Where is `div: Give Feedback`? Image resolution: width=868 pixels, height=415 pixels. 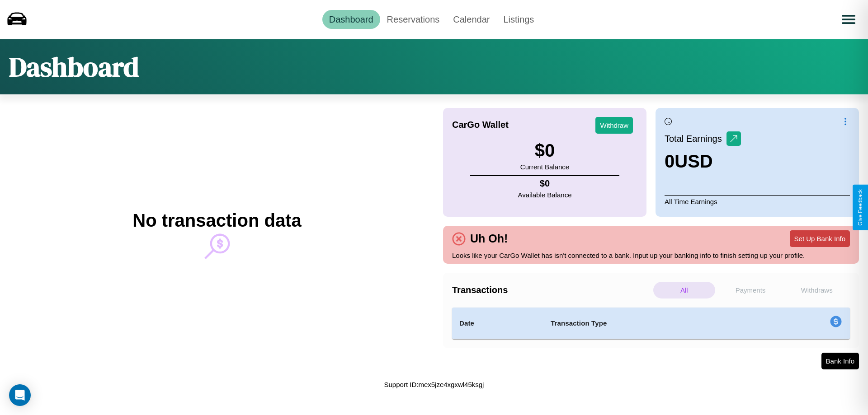 div: Give Feedback is located at coordinates (860, 208).